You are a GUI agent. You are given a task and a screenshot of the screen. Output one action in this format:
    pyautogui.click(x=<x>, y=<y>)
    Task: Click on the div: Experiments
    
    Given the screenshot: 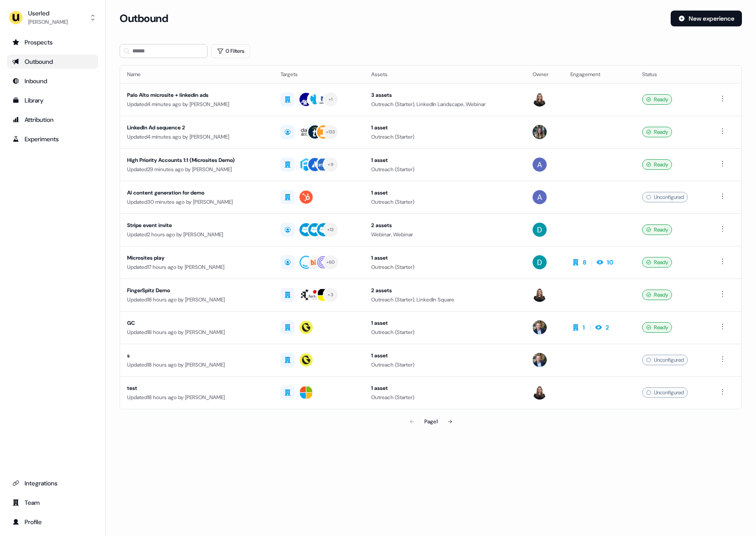 What is the action you would take?
    pyautogui.click(x=53, y=139)
    